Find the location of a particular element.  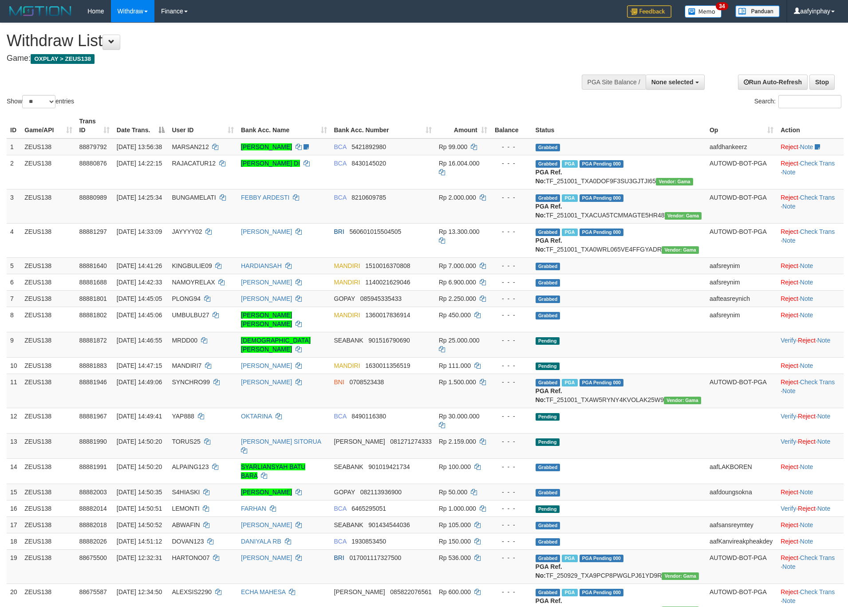

span: Rp 2.159.000 is located at coordinates (458, 442).